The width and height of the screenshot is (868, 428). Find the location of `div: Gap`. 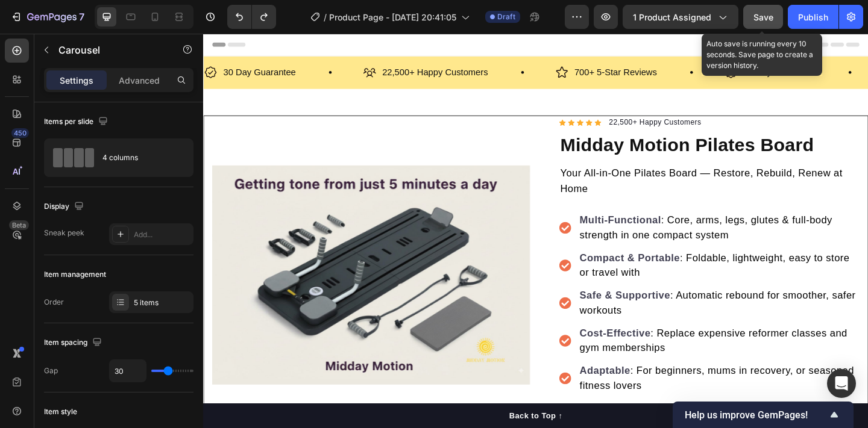

div: Gap is located at coordinates (51, 371).